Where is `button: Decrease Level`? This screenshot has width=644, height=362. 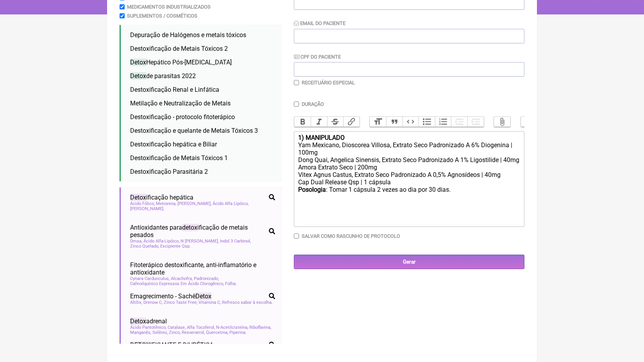
button: Decrease Level is located at coordinates (459, 122).